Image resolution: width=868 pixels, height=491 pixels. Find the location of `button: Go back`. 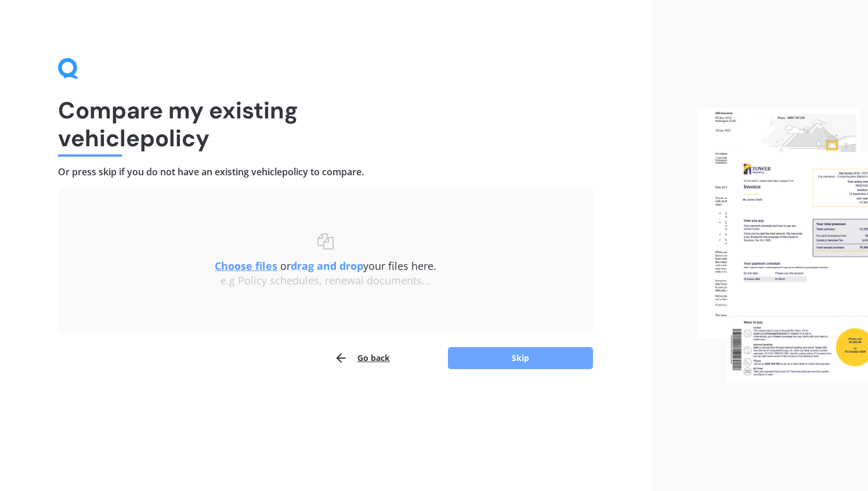

button: Go back is located at coordinates (362, 358).